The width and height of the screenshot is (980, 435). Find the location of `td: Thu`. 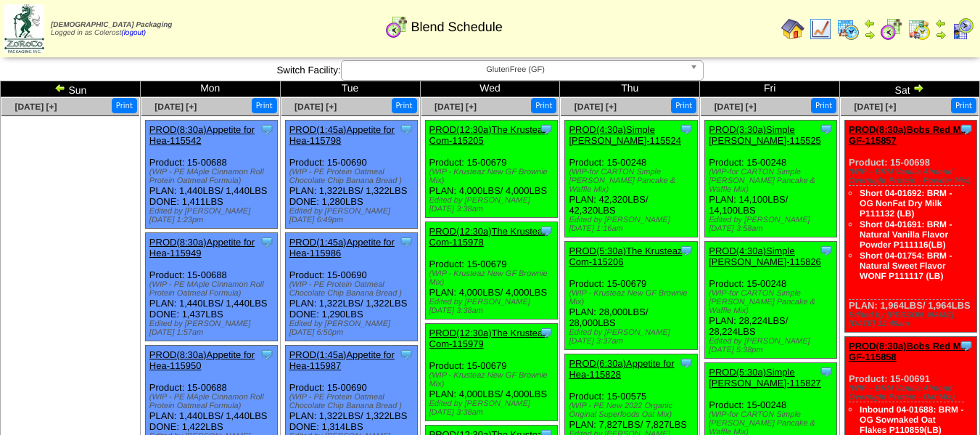

td: Thu is located at coordinates (630, 89).